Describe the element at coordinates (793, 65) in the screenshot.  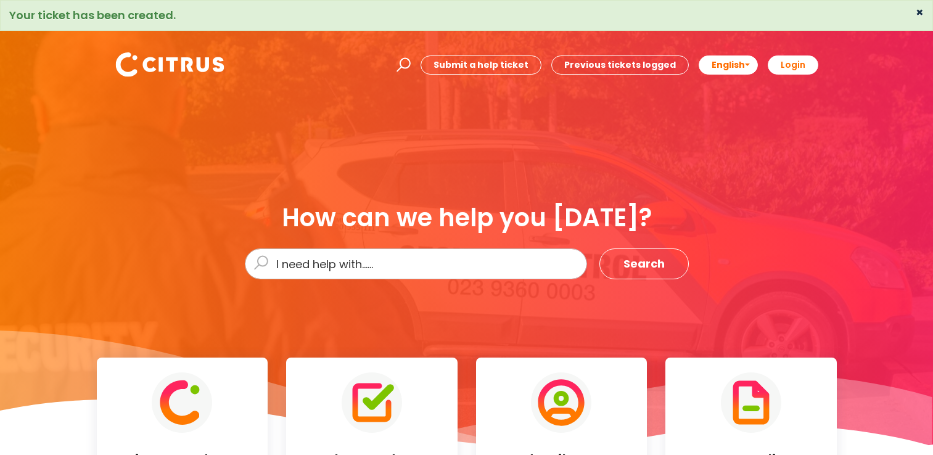
I see `b: Login` at that location.